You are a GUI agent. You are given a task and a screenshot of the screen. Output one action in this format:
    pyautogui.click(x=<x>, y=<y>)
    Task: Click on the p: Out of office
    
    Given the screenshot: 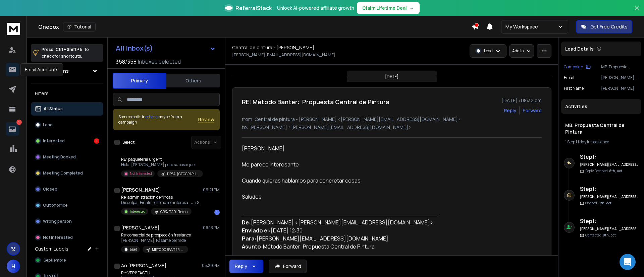 What is the action you would take?
    pyautogui.click(x=55, y=205)
    